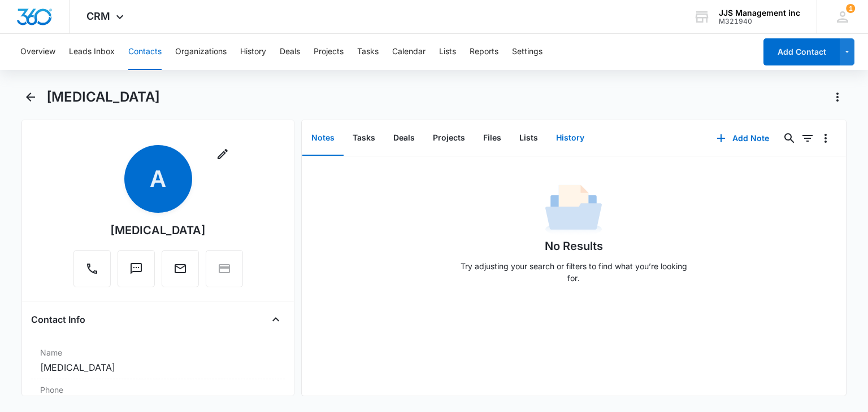 This screenshot has width=868, height=412. What do you see at coordinates (158, 389) in the screenshot?
I see `label: Phone` at bounding box center [158, 389].